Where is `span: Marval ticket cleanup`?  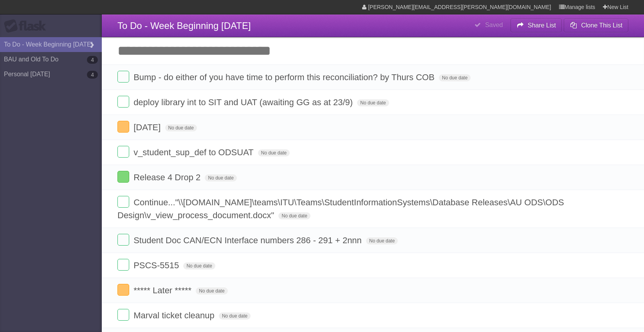 span: Marval ticket cleanup is located at coordinates (175, 315).